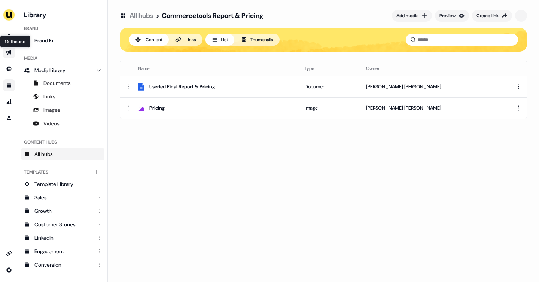 The width and height of the screenshot is (539, 282). Describe the element at coordinates (63, 198) in the screenshot. I see `div: Sales` at that location.